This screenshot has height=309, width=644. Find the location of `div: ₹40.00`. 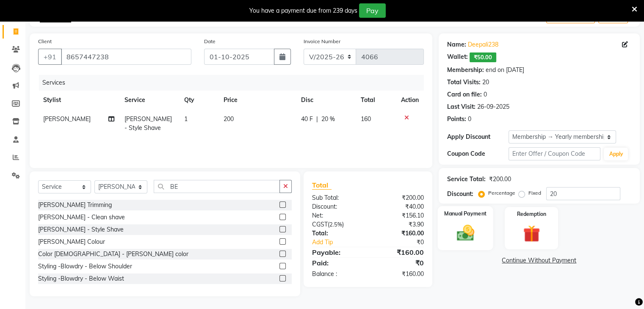

div: ₹40.00 is located at coordinates (399, 206).